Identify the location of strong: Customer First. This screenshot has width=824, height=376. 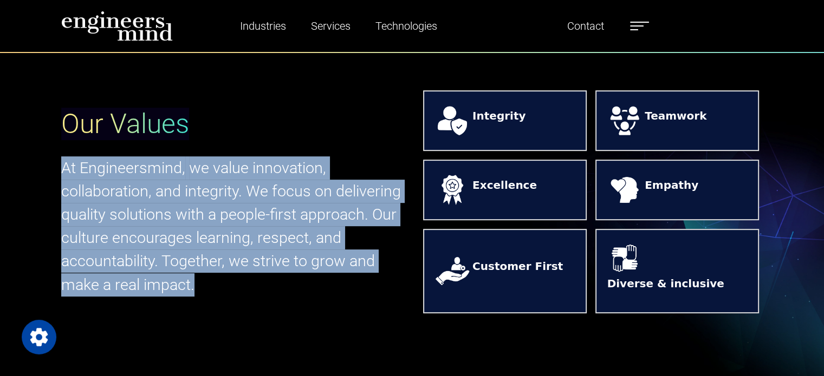
(517, 271).